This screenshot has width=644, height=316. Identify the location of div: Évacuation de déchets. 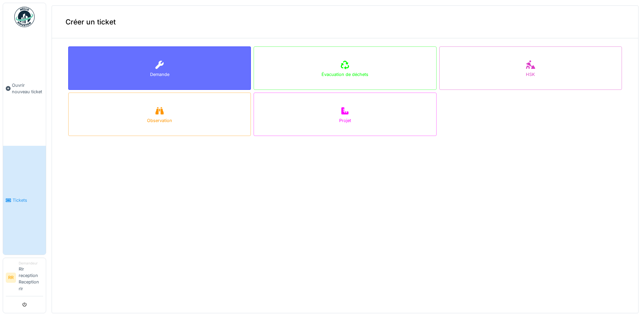
(345, 74).